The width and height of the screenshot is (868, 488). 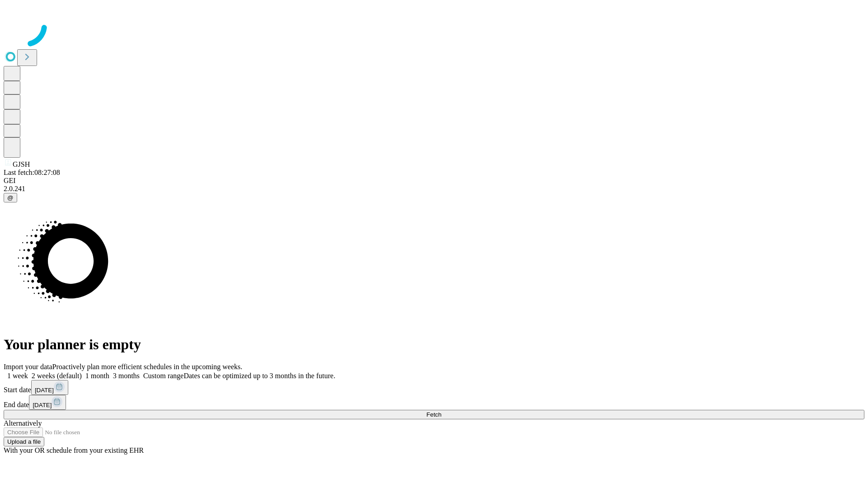 What do you see at coordinates (18, 375) in the screenshot?
I see `span: 1 week` at bounding box center [18, 375].